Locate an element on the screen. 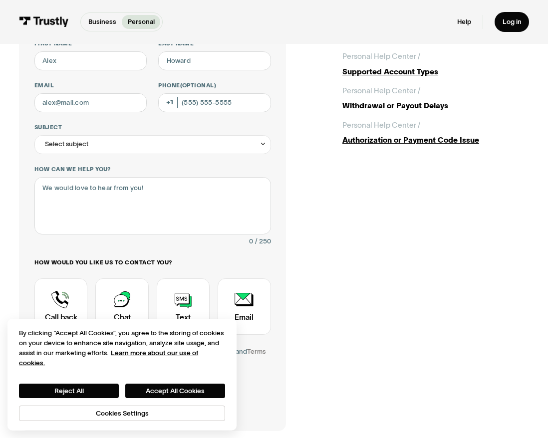 The width and height of the screenshot is (548, 438). a: Personal Help Center /Withdrawal or Payout Delays is located at coordinates (435, 99).